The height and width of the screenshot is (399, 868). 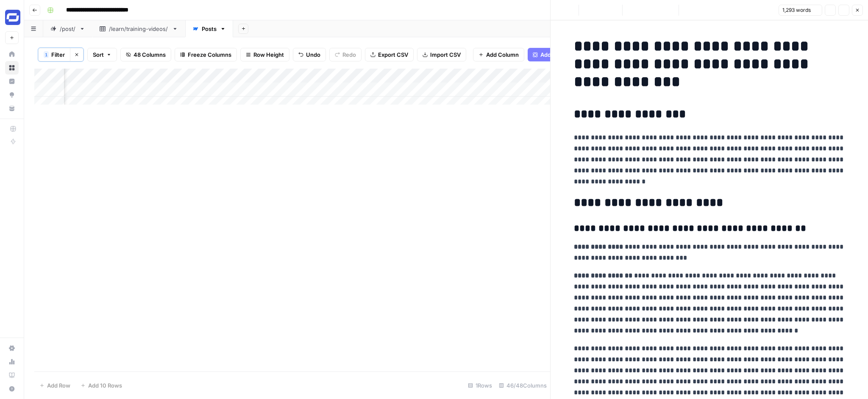 I want to click on span: Sort, so click(x=98, y=55).